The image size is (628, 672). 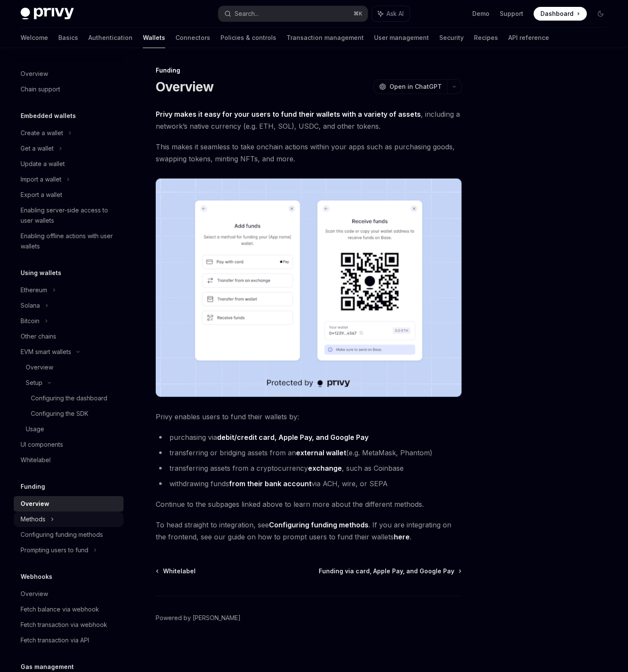 What do you see at coordinates (401, 38) in the screenshot?
I see `a: User management` at bounding box center [401, 38].